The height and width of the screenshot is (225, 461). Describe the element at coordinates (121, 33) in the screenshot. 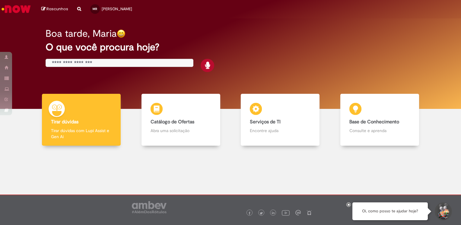

I see `img: happy-face.png` at that location.